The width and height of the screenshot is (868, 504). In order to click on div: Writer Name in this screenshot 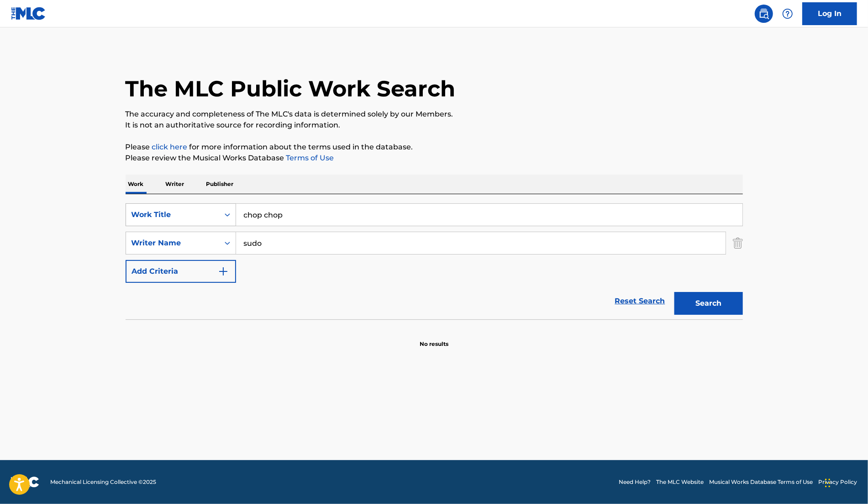, I will do `click(172, 243)`.